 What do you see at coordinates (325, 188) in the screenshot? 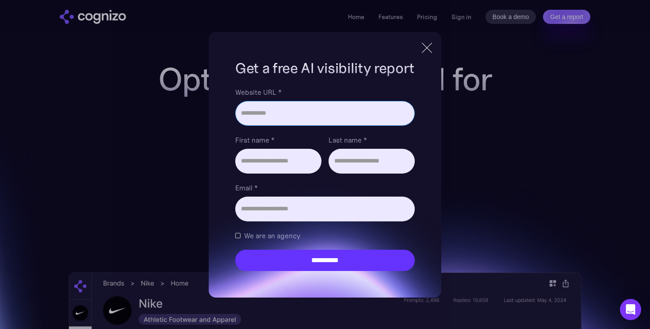
I see `label: Email *` at bounding box center [325, 188].